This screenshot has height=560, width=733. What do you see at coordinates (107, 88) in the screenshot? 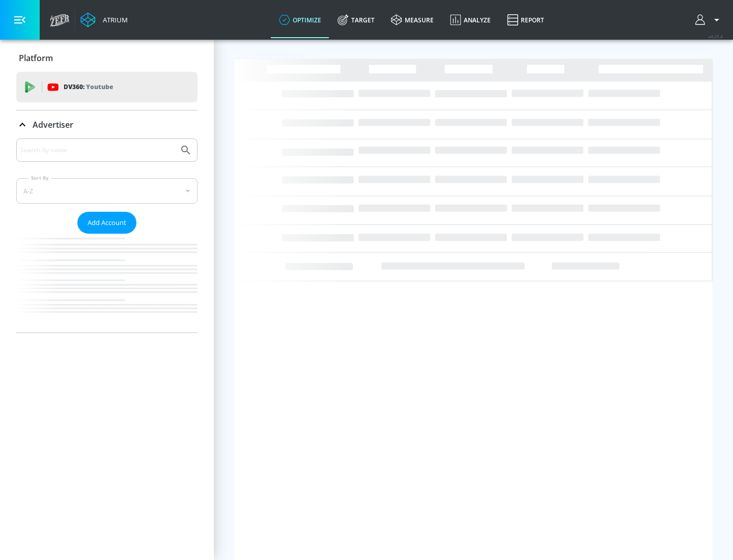
I see `div: DV360: Youtube` at bounding box center [107, 88].